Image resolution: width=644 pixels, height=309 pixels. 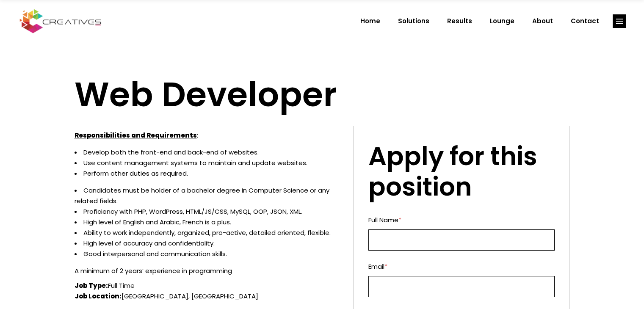 What do you see at coordinates (462, 219) in the screenshot?
I see `label: Full Name` at bounding box center [462, 219].